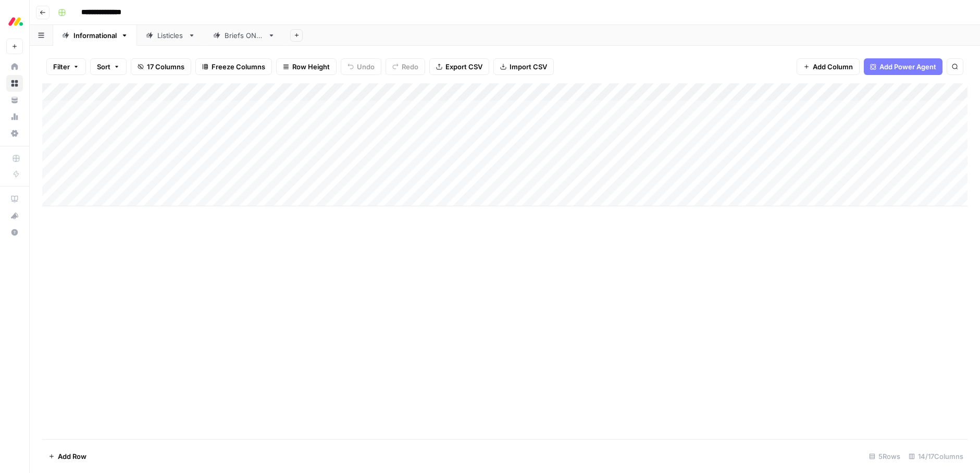 This screenshot has height=473, width=980. I want to click on a: Settings, so click(14, 133).